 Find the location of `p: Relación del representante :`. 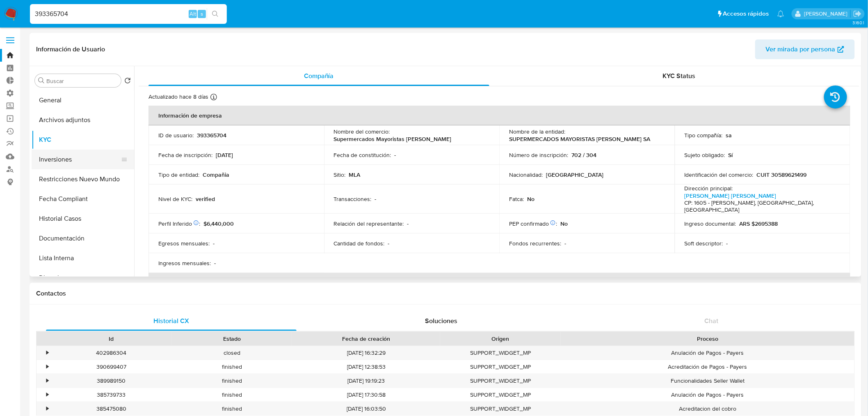

p: Relación del representante : is located at coordinates (369, 224).